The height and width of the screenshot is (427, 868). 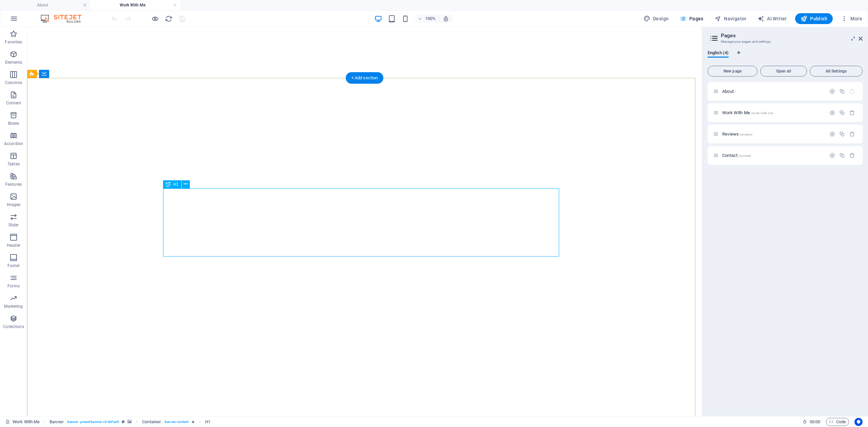 What do you see at coordinates (851, 19) in the screenshot?
I see `span: More` at bounding box center [851, 19].